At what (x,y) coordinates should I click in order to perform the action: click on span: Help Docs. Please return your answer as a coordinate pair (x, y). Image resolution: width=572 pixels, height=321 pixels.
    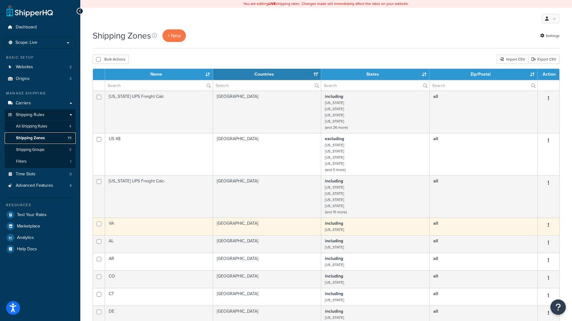
    Looking at the image, I should click on (27, 249).